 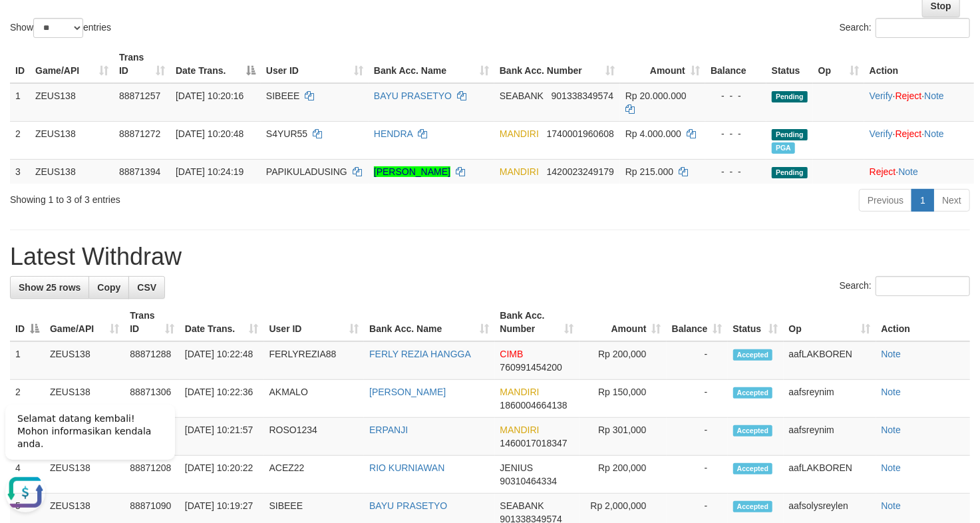 What do you see at coordinates (886, 201) in the screenshot?
I see `a: Previous` at bounding box center [886, 201].